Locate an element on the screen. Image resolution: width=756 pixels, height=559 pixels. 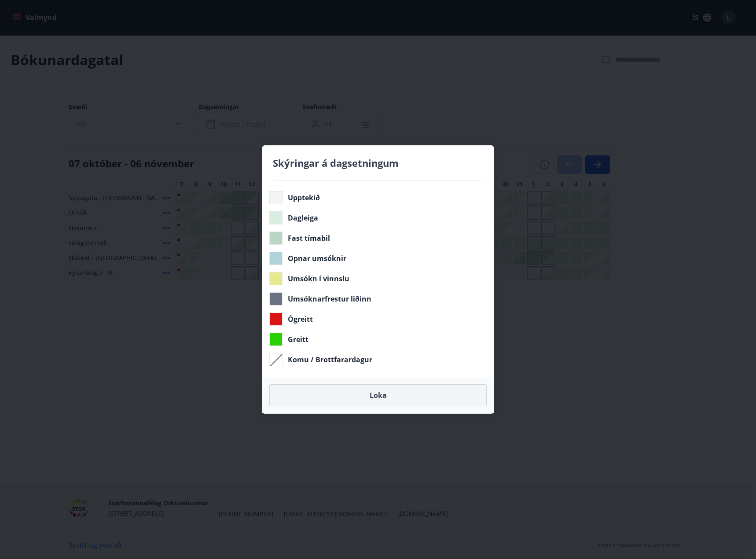
span: Dagleiga is located at coordinates (303, 218).